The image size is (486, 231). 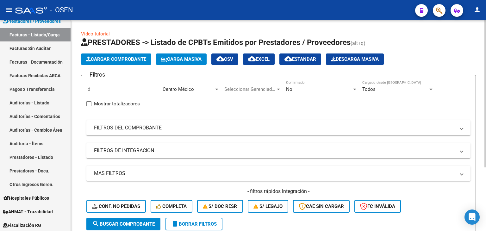 What do you see at coordinates (117, 104) in the screenshot?
I see `span: Mostrar totalizadores` at bounding box center [117, 104].